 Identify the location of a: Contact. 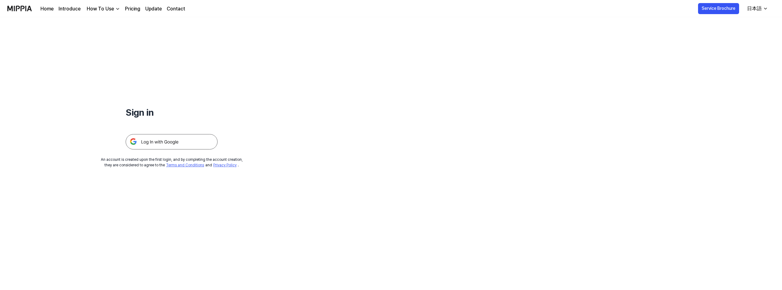
(176, 9).